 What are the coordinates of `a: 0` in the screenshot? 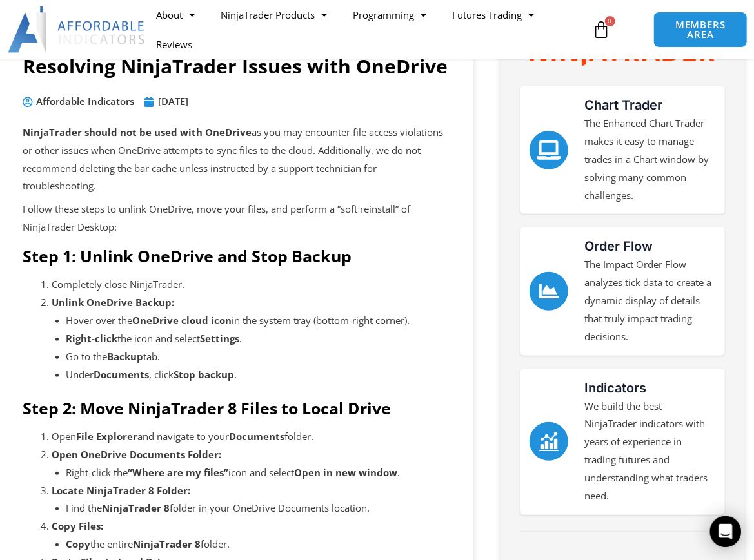 It's located at (602, 30).